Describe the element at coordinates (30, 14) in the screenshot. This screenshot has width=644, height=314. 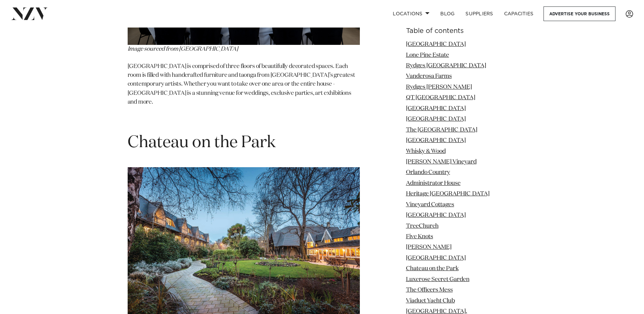
I see `img: nzv-logo.png` at that location.